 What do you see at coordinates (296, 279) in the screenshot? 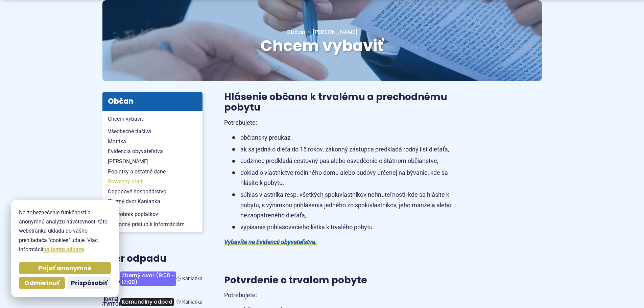
I see `span: Potvrdenie o trvalom pobyte` at bounding box center [296, 279].